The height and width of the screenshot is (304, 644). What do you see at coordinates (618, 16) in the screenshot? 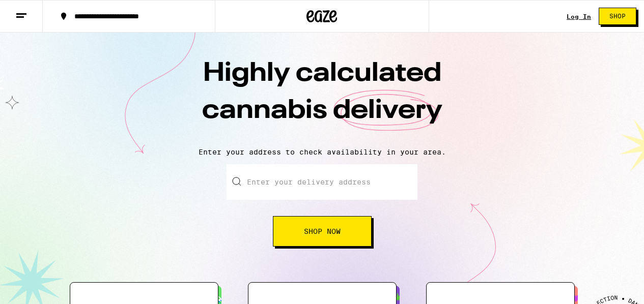
I see `span: Shop` at bounding box center [618, 16].